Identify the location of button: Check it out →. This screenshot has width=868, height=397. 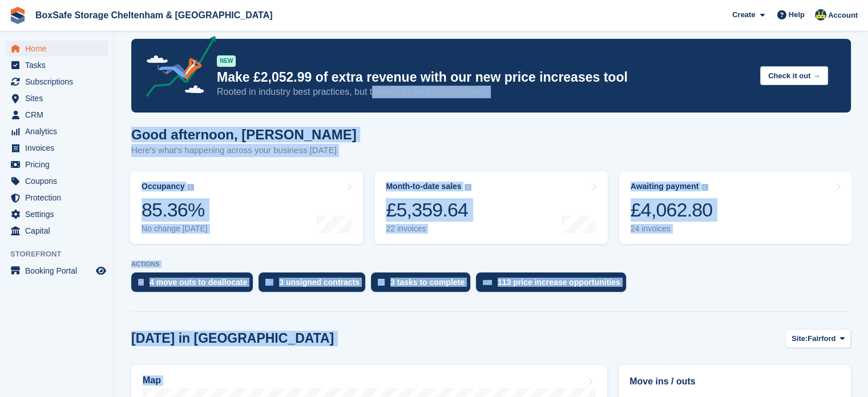
(794, 75).